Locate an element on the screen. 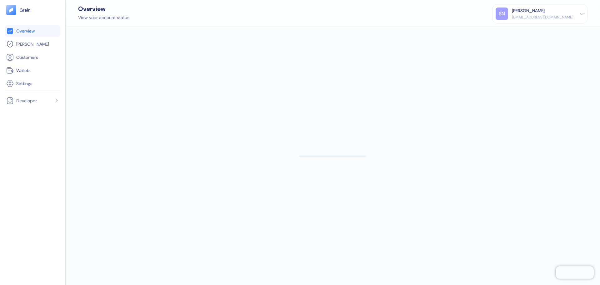 The height and width of the screenshot is (285, 600). span: Developer is located at coordinates (27, 101).